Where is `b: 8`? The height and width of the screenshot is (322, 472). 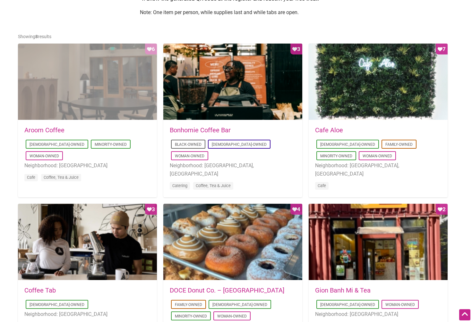 b: 8 is located at coordinates (37, 37).